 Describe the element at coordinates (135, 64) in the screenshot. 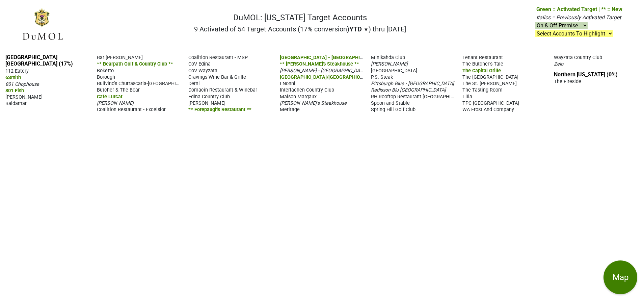

I see `span: ** Bearpath Golf & Country Club **` at that location.